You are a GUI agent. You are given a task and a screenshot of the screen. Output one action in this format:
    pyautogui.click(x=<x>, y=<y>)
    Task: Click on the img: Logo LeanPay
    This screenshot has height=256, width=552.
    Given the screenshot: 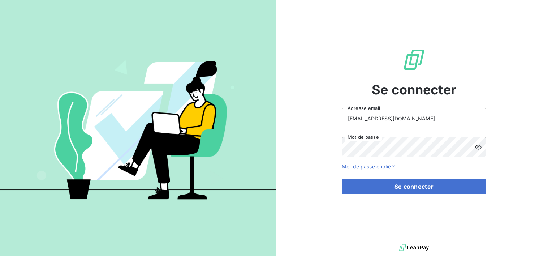 What is the action you would take?
    pyautogui.click(x=414, y=60)
    